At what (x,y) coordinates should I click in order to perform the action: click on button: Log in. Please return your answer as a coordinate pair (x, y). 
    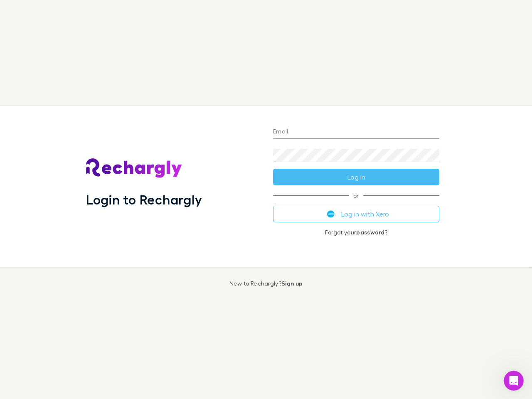
    Looking at the image, I should click on (356, 177).